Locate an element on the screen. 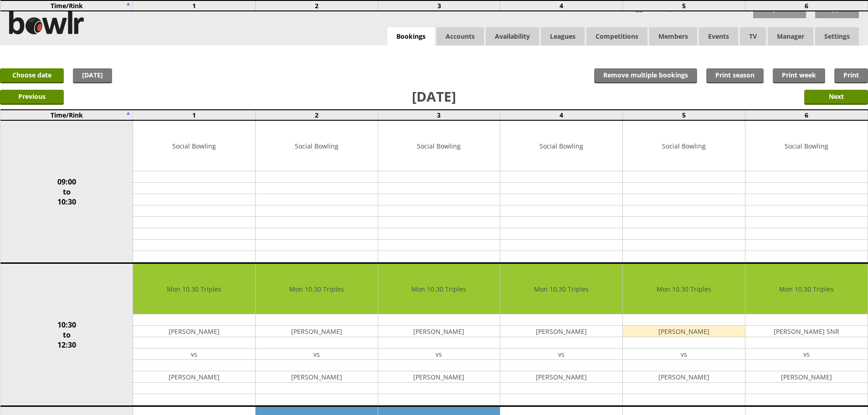 The height and width of the screenshot is (415, 868). span: TV is located at coordinates (753, 37).